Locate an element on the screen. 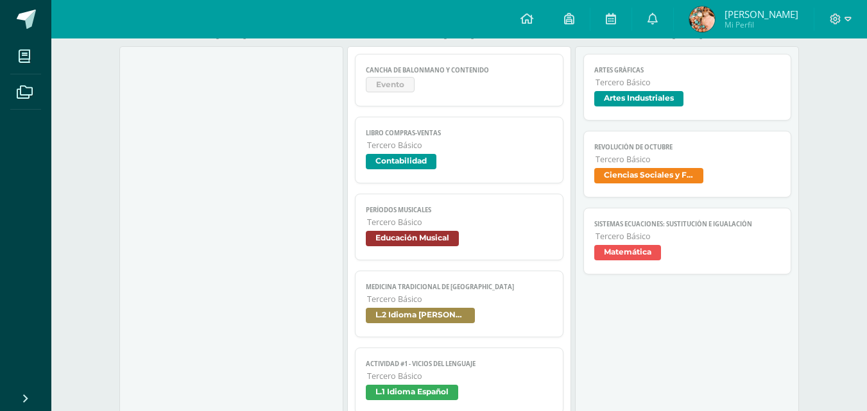  a: Cancha de Balonmano y ContenidoEvento is located at coordinates (459, 80).